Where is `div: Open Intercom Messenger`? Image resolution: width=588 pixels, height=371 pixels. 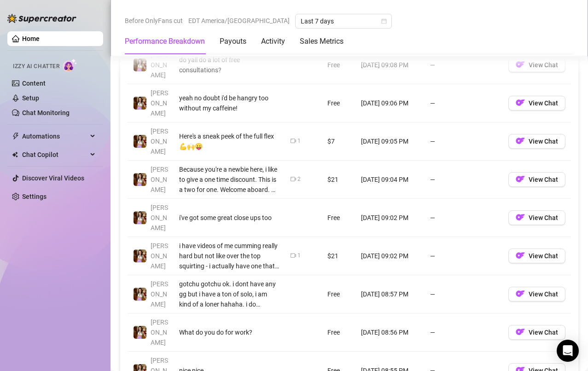 div: Open Intercom Messenger is located at coordinates (568, 351).